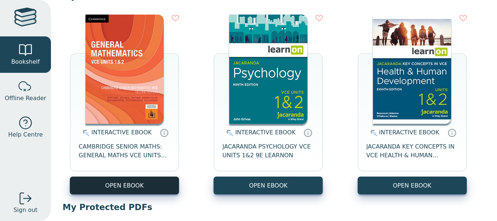 The height and width of the screenshot is (221, 497). Describe the element at coordinates (268, 69) in the screenshot. I see `img: 5dbb8fc4-eac2-4bdb-8cd5-a7394438c953.jpg` at that location.